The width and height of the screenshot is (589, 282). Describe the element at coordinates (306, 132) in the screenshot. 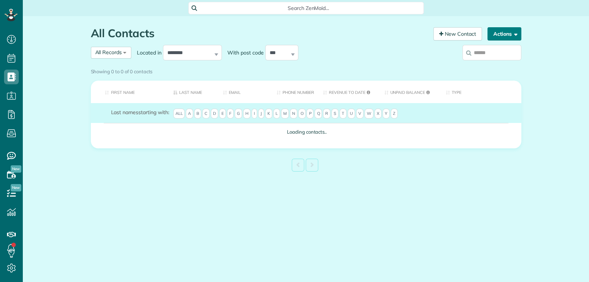

I see `td: Loading contacts..` at that location.